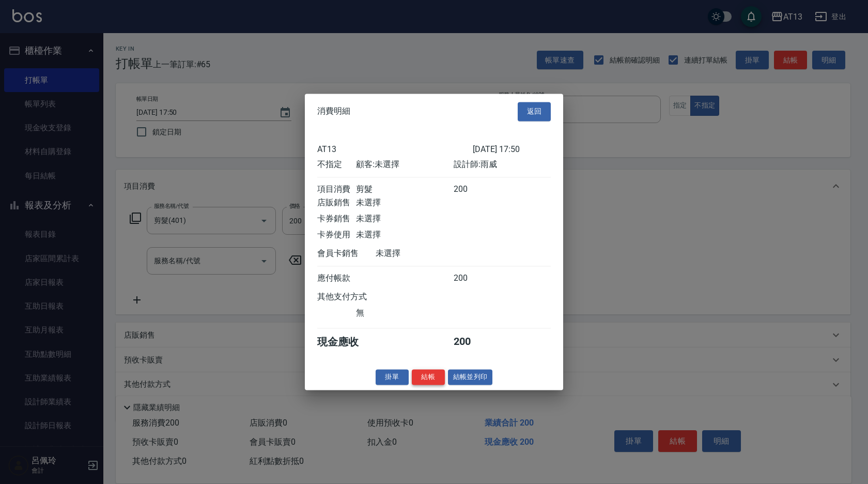 The width and height of the screenshot is (868, 484). Describe the element at coordinates (336, 165) in the screenshot. I see `div: 不指定` at that location.